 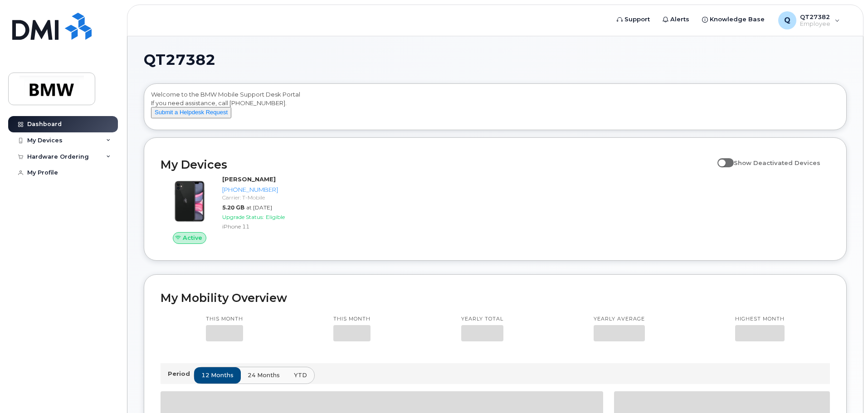 What do you see at coordinates (437, 164) in the screenshot?
I see `h2: My Devices` at bounding box center [437, 164].